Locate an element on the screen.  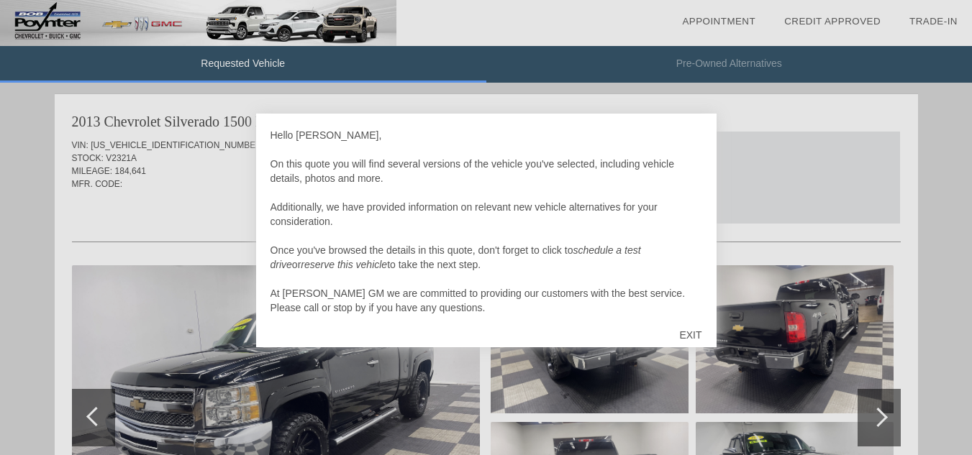
a: Appointment is located at coordinates (719, 21).